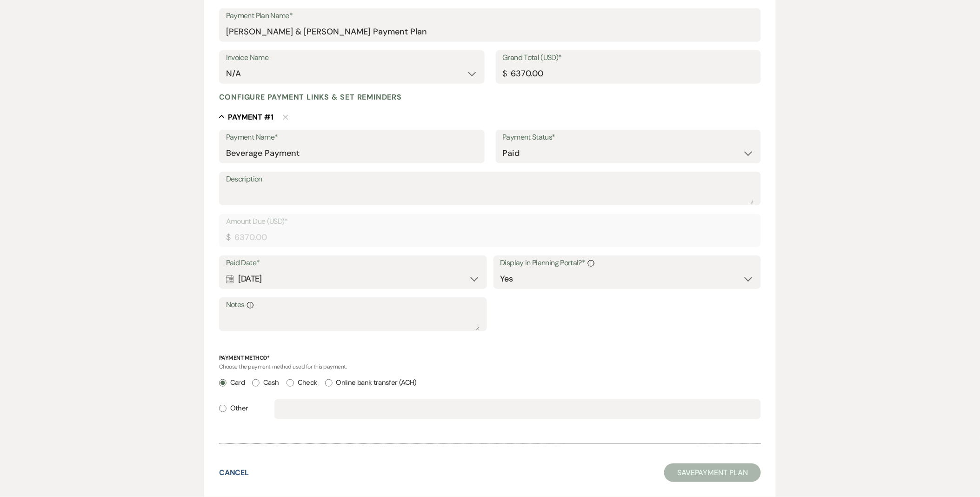 The image size is (980, 497). I want to click on label: Payment Name*, so click(352, 137).